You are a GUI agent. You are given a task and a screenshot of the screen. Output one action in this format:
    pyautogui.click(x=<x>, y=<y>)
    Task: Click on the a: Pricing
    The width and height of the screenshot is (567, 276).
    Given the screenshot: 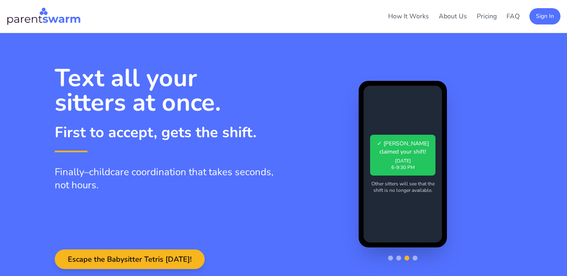 What is the action you would take?
    pyautogui.click(x=487, y=16)
    